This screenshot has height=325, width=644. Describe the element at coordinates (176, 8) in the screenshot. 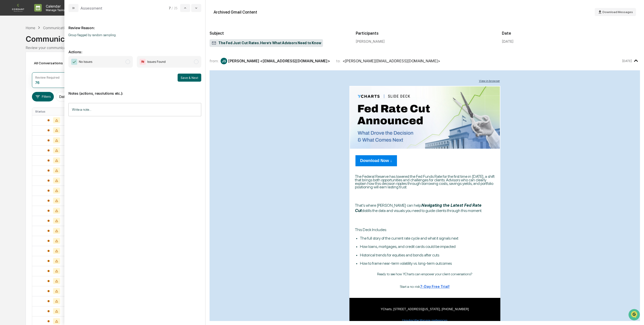

I see `span: / 25` at that location.